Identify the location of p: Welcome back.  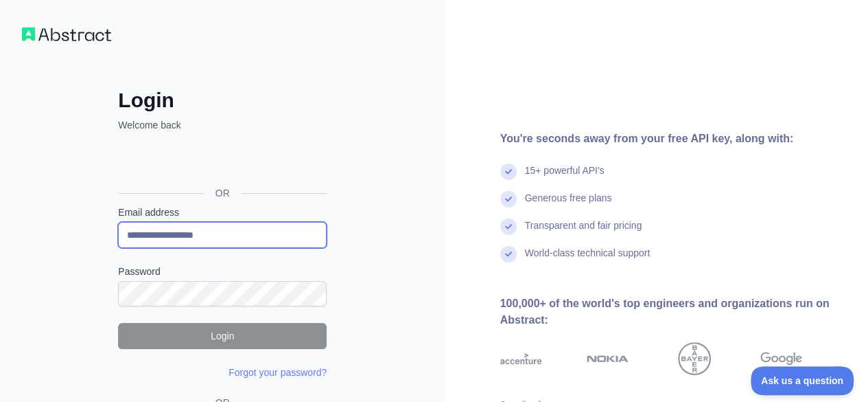
(222, 125).